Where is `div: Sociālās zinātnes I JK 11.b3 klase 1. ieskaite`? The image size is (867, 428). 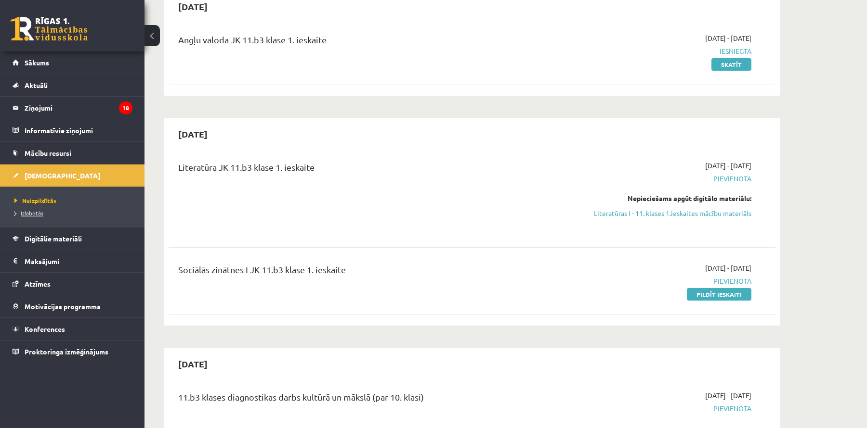
div: Sociālās zinātnes I JK 11.b3 klase 1. ieskaite is located at coordinates (366, 272).